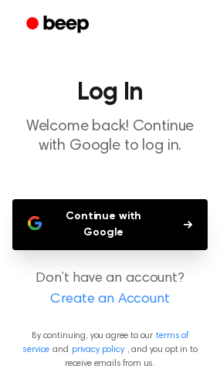 This screenshot has width=220, height=369. What do you see at coordinates (98, 349) in the screenshot?
I see `a: privacy policy` at bounding box center [98, 349].